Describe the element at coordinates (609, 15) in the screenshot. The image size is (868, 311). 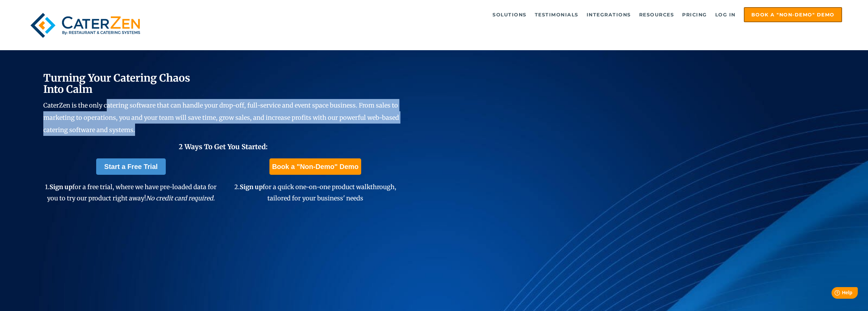
I see `a: Integrations` at that location.